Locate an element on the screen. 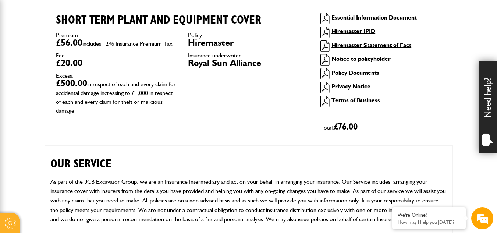 Image resolution: width=497 pixels, height=233 pixels. span: in respect of each and every claim for accidental damage increasing to £1,000 in respect of each ... is located at coordinates (116, 97).